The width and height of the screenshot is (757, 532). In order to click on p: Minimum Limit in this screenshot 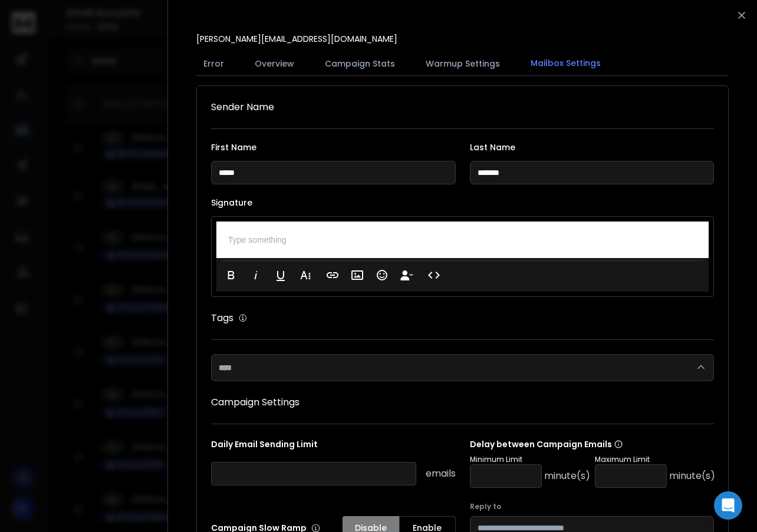, I will do `click(530, 460)`.